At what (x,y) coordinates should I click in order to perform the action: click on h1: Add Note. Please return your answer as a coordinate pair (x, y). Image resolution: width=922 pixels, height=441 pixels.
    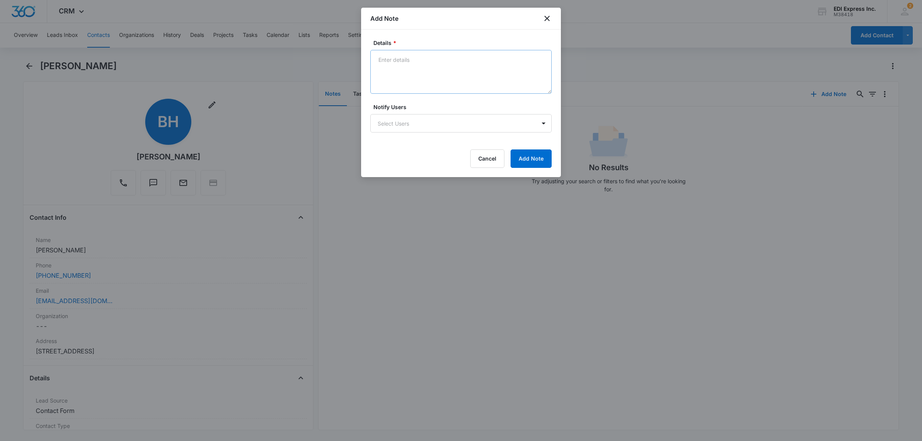
    Looking at the image, I should click on (384, 18).